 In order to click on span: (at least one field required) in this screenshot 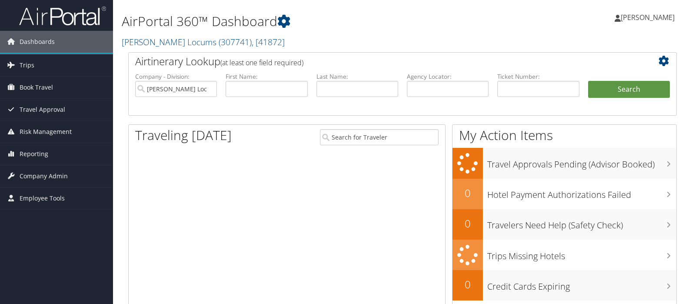, I will do `click(262, 63)`.